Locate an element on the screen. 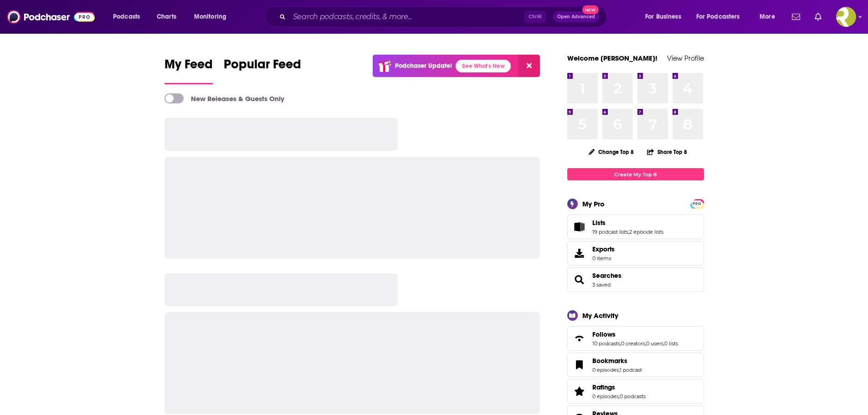  span: Charts is located at coordinates (166, 17).